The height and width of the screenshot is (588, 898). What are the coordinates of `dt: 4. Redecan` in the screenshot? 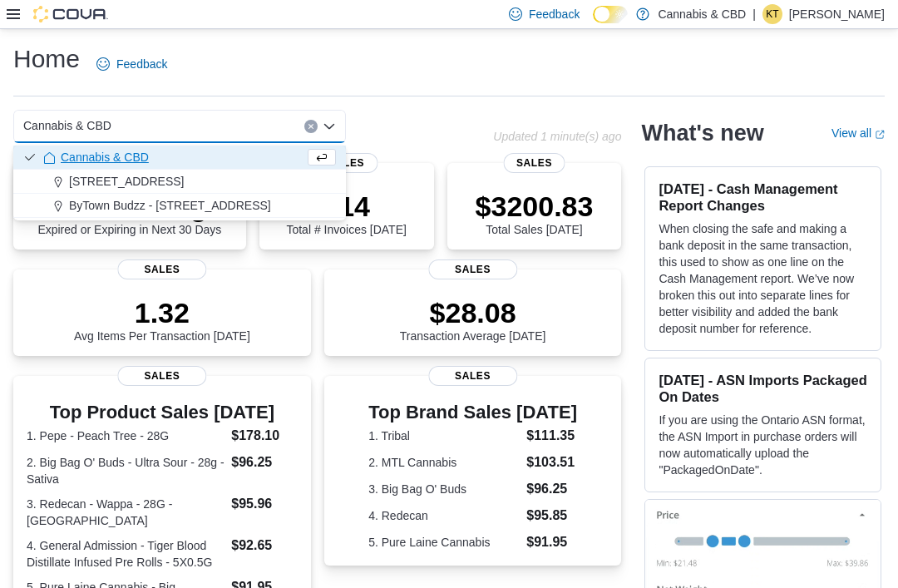 It's located at (444, 515).